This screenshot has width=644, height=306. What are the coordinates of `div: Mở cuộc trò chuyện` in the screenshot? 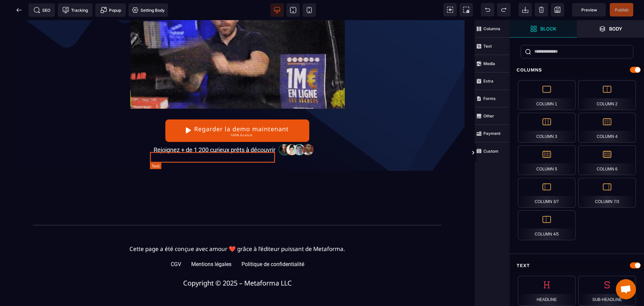 It's located at (626, 290).